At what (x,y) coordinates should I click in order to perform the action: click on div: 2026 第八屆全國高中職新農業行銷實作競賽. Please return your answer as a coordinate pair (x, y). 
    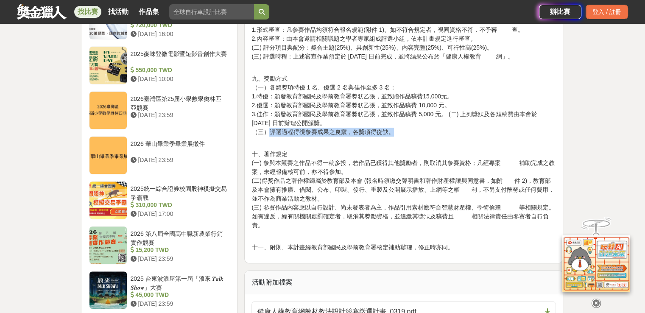
    Looking at the image, I should click on (179, 237).